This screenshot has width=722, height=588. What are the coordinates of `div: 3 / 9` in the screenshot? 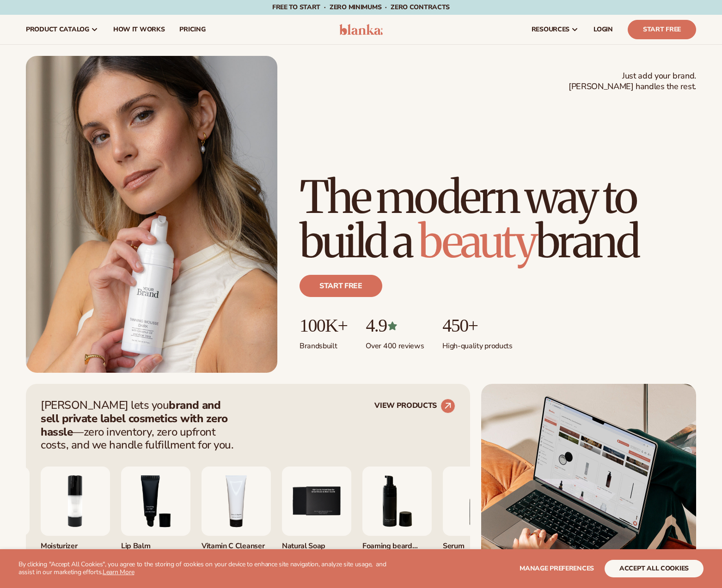 It's located at (156, 523).